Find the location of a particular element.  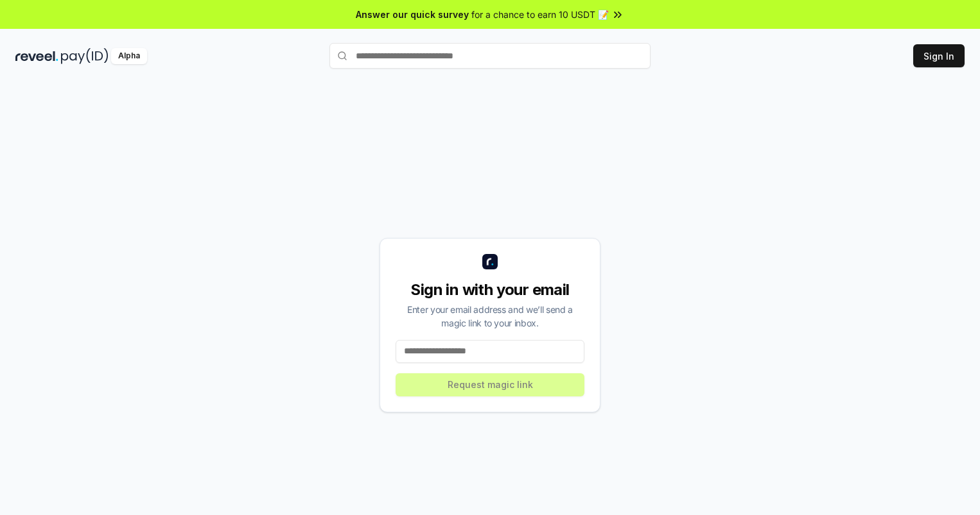

img: reveel_dark is located at coordinates (36, 56).